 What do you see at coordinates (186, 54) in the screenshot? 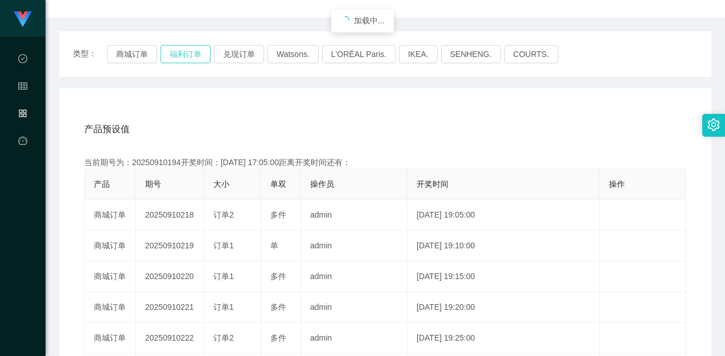
I see `button: 福利订单` at bounding box center [186, 54].